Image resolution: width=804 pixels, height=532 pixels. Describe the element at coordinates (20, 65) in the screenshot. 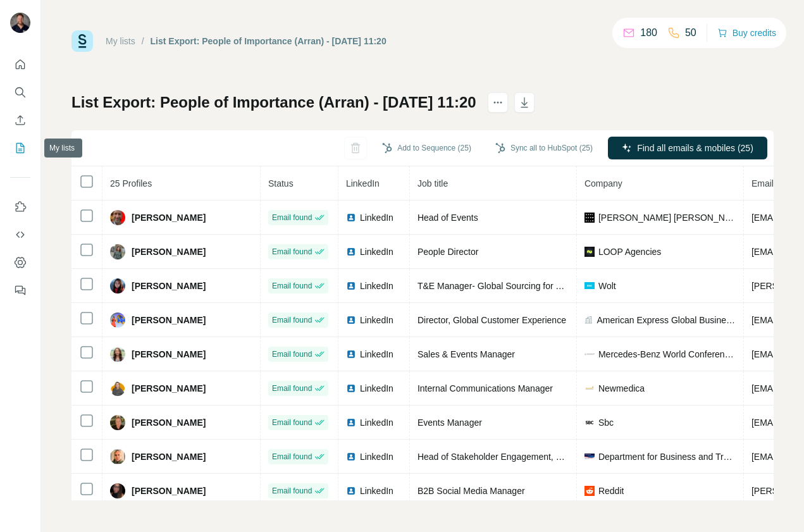

I see `button: Quick start` at that location.